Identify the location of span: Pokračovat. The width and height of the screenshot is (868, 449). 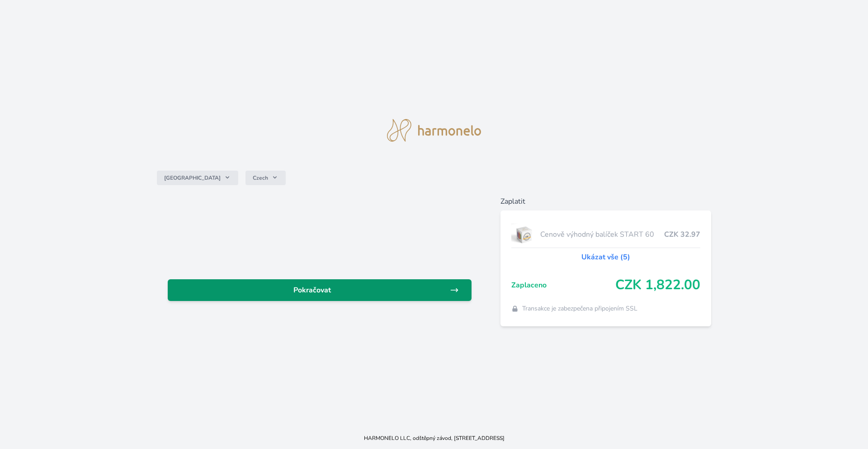
(312, 290).